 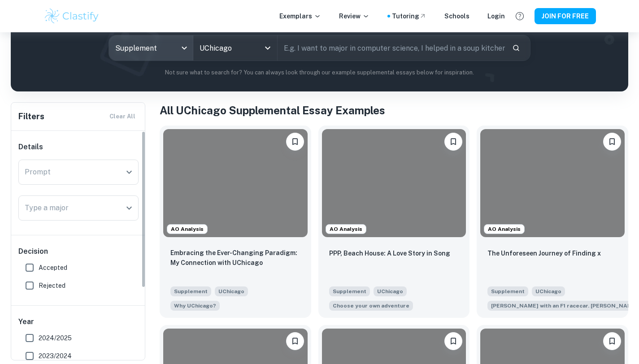 What do you see at coordinates (72, 16) in the screenshot?
I see `a: Clastify logo` at bounding box center [72, 16].